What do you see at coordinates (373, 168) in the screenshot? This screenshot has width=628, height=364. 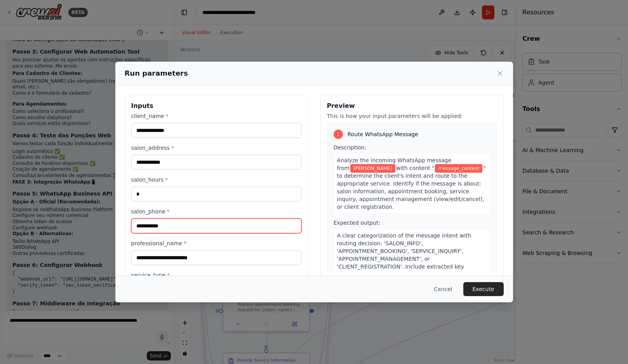 I see `span: Variable: client_name` at bounding box center [373, 168].